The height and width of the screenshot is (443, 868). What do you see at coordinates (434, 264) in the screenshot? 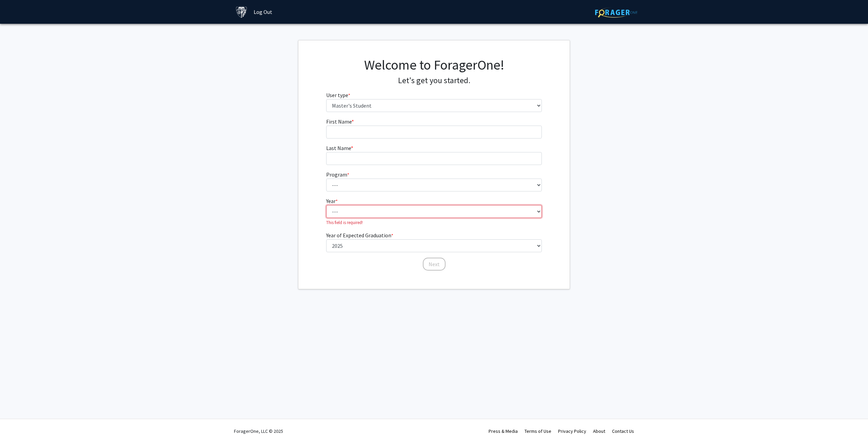
I see `button: Next` at bounding box center [434, 264].